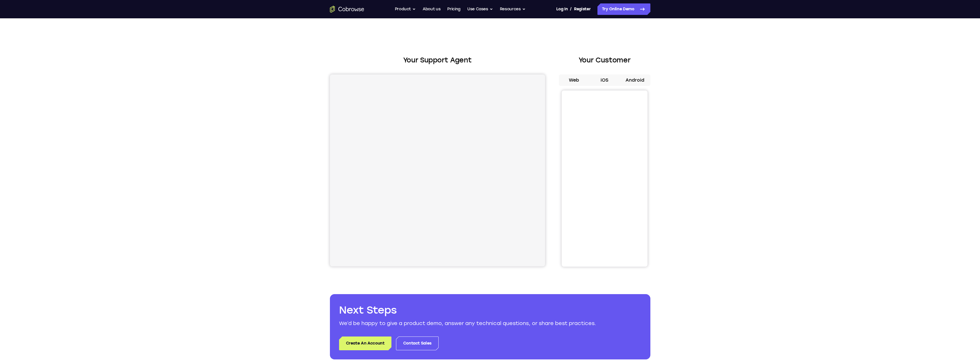 This screenshot has height=364, width=980. Describe the element at coordinates (417, 344) in the screenshot. I see `a: Contact Sales` at that location.